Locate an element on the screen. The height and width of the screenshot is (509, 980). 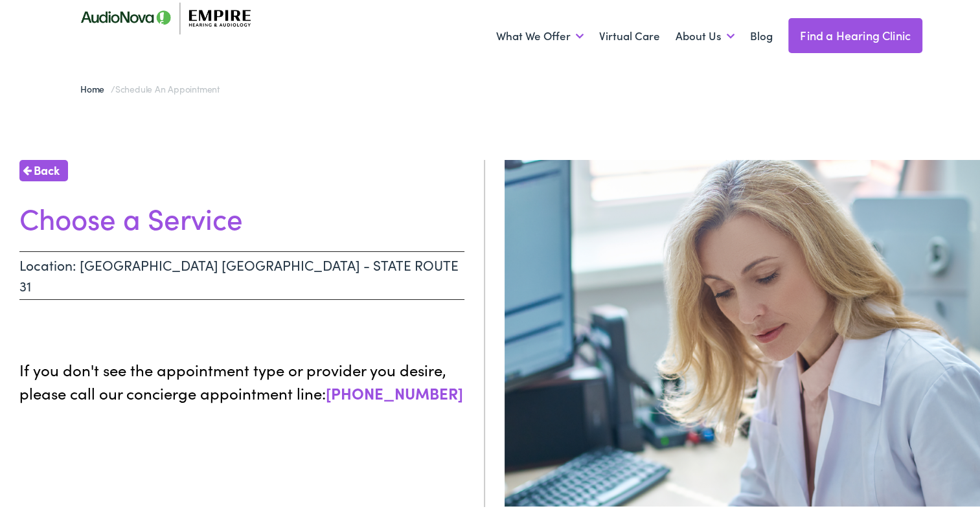
a: Find a Hearing Clinic is located at coordinates (855, 33).